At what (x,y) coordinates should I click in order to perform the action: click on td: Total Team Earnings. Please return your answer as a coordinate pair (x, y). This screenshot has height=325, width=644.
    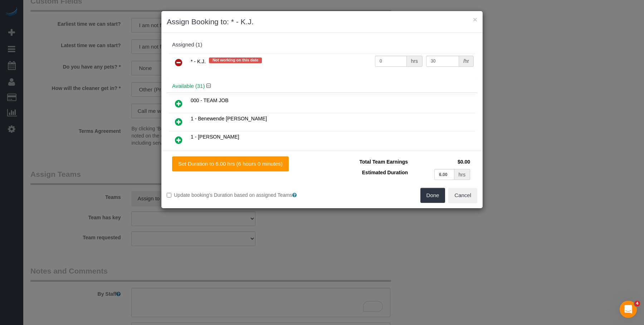
    Looking at the image, I should click on (369, 162).